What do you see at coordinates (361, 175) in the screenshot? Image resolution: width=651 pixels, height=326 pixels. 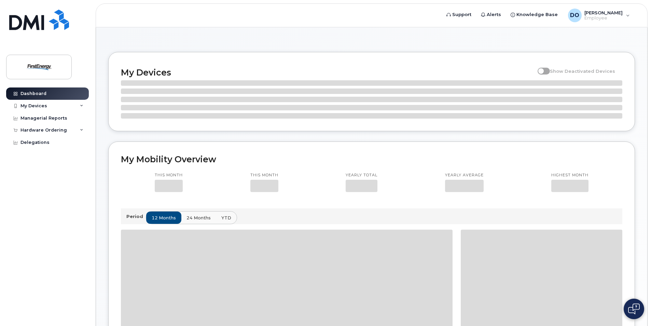 I see `p: Yearly total` at bounding box center [361, 175].